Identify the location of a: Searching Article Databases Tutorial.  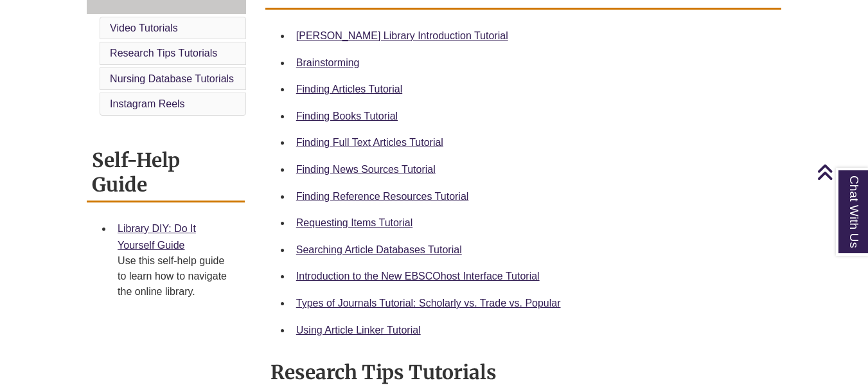
(379, 249).